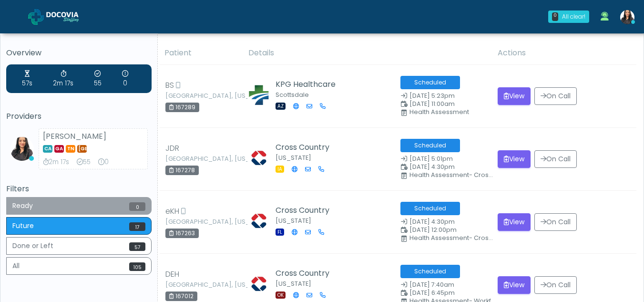 Image resolution: width=644 pixels, height=302 pixels. What do you see at coordinates (182, 233) in the screenshot?
I see `div: 167263` at bounding box center [182, 233].